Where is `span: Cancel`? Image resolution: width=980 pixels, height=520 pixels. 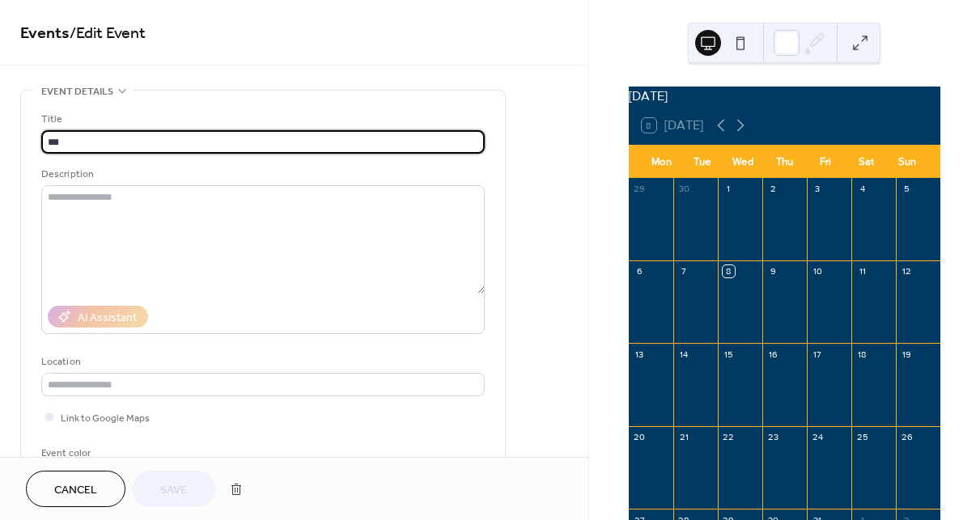
span: Cancel is located at coordinates (75, 491).